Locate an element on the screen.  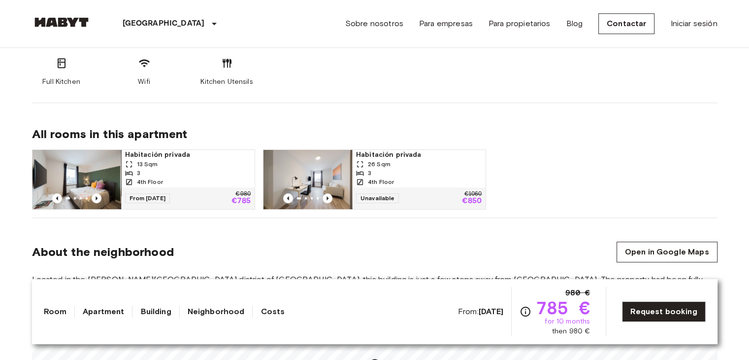
span: then 980 € is located at coordinates (572, 331).